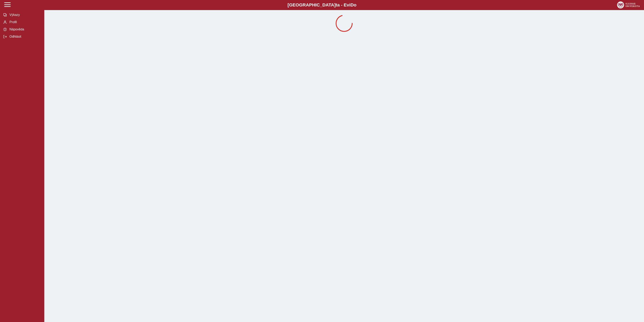 This screenshot has width=644, height=322. Describe the element at coordinates (629, 5) in the screenshot. I see `img: logo_web_su.png` at that location.